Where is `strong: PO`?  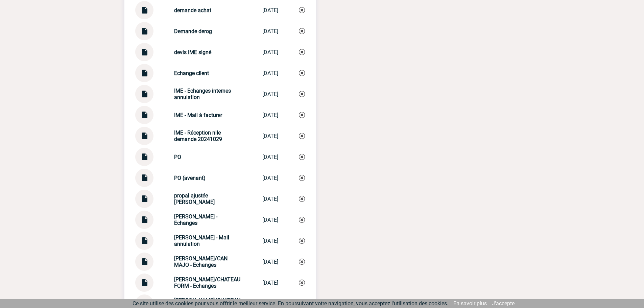
strong: PO is located at coordinates (177, 157).